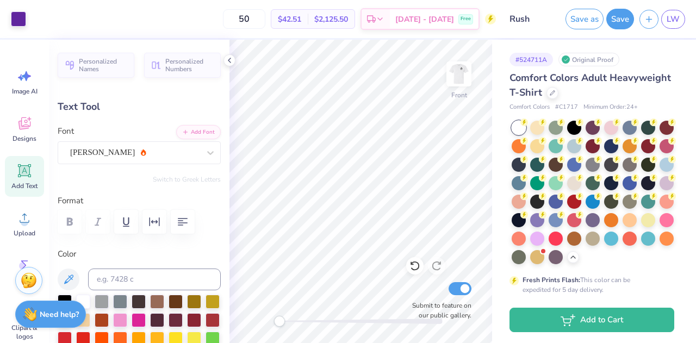 The width and height of the screenshot is (696, 343). What do you see at coordinates (59, 314) in the screenshot?
I see `strong: Need help?` at bounding box center [59, 314].